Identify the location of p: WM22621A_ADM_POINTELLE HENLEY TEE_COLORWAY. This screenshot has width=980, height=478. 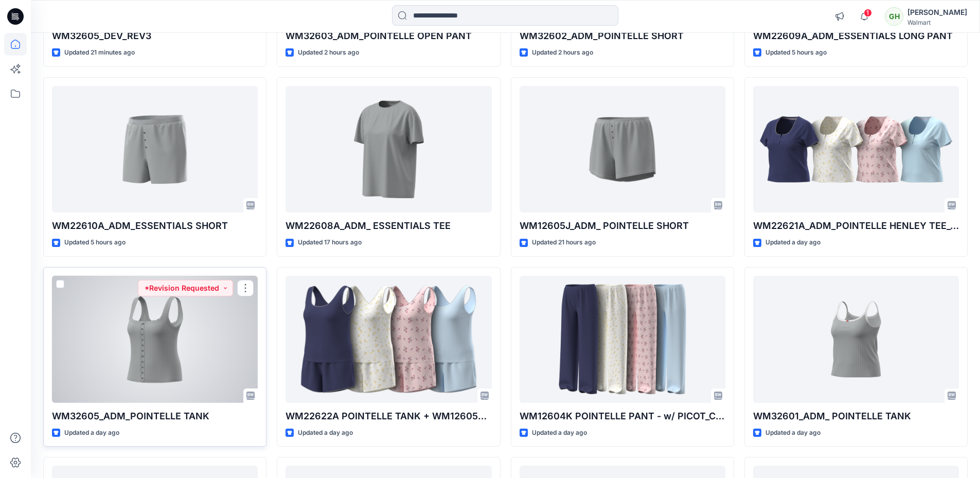
(856, 226).